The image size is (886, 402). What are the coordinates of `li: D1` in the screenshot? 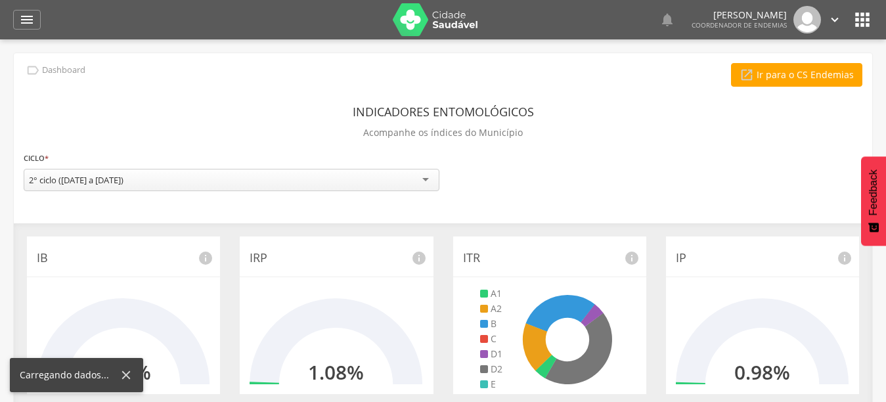 It's located at (491, 354).